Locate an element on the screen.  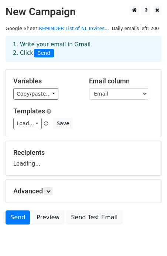
a: Copy/paste... is located at coordinates (36, 94).